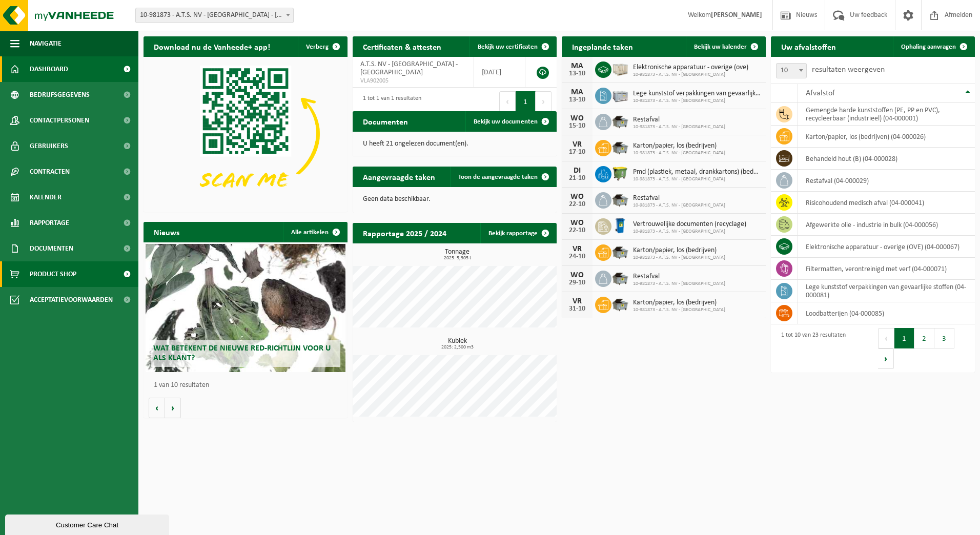 The width and height of the screenshot is (980, 535). I want to click on span: 10, so click(791, 71).